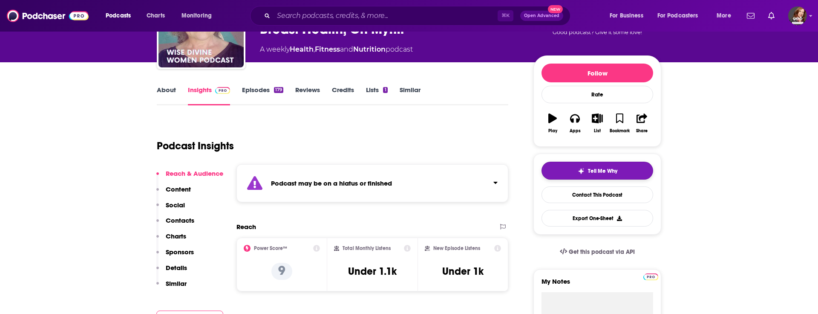 Image resolution: width=818 pixels, height=314 pixels. Describe the element at coordinates (48, 16) in the screenshot. I see `img: Podchaser - Follow, Share and Rate Podcasts` at that location.